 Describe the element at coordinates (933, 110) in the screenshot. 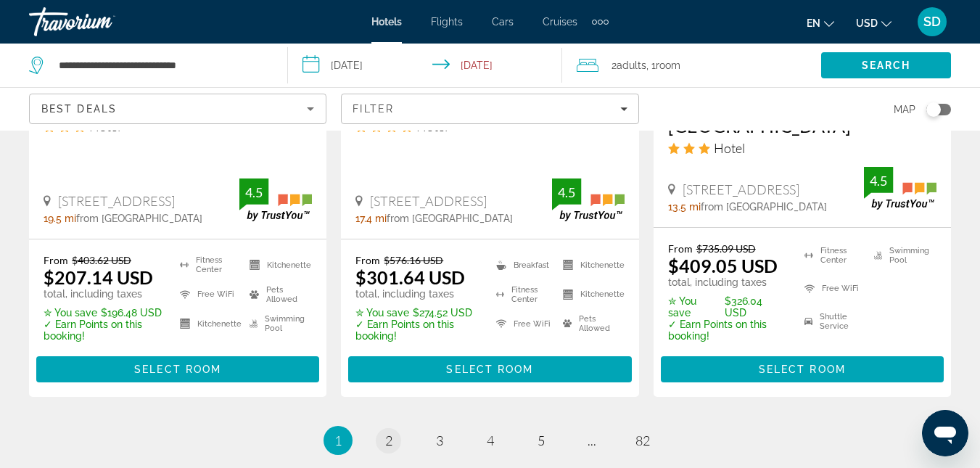

I see `button: Toggle map` at that location.